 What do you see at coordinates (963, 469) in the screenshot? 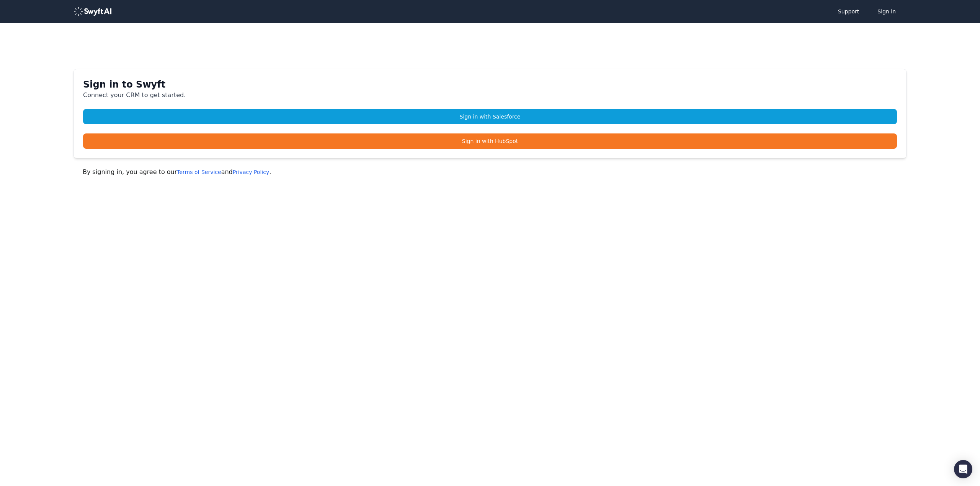
I see `div: Open Intercom Messenger` at bounding box center [963, 469].